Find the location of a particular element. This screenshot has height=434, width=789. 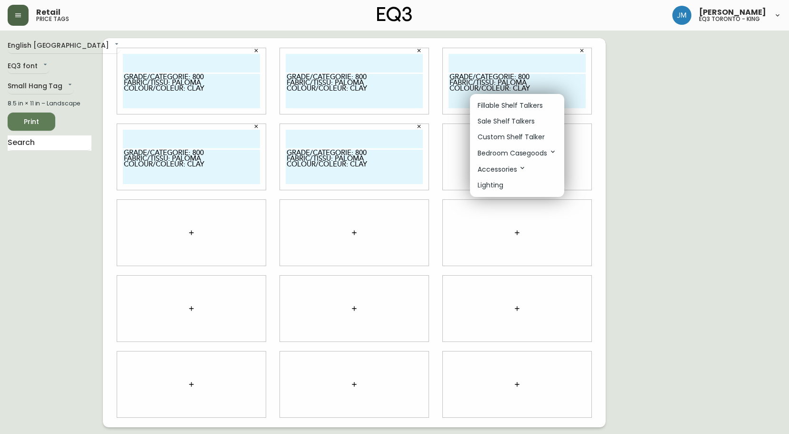

p: Custom Shelf Talker is located at coordinates (511, 137).